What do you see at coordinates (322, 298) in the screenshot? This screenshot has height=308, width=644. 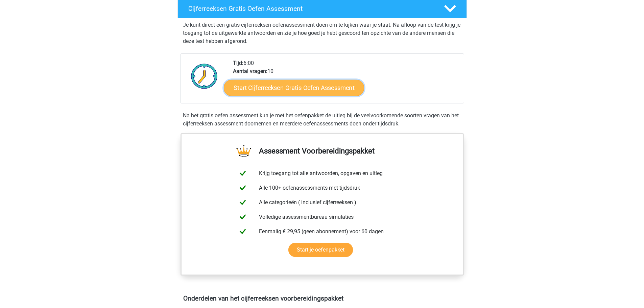 I see `h4: Onderdelen van het cijferreeksen voorbereidingspakket` at bounding box center [322, 298].